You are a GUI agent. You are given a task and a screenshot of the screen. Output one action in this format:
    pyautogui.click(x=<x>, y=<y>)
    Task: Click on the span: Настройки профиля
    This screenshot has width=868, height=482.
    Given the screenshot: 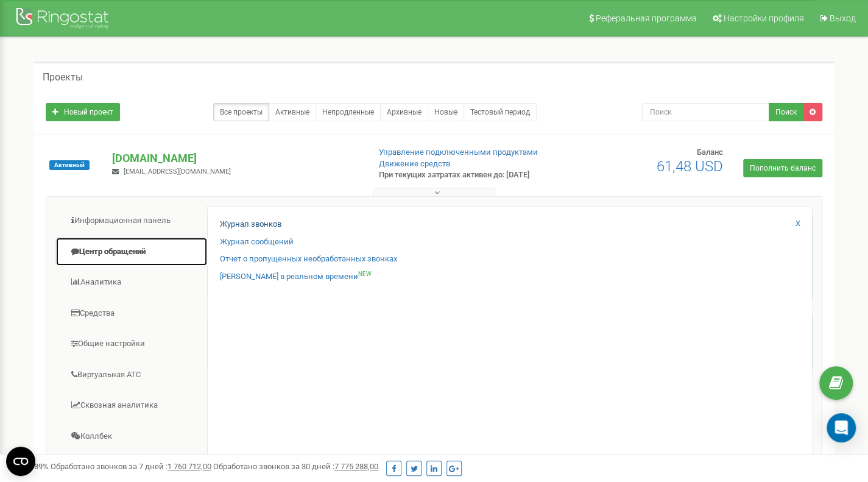 What is the action you would take?
    pyautogui.click(x=764, y=18)
    